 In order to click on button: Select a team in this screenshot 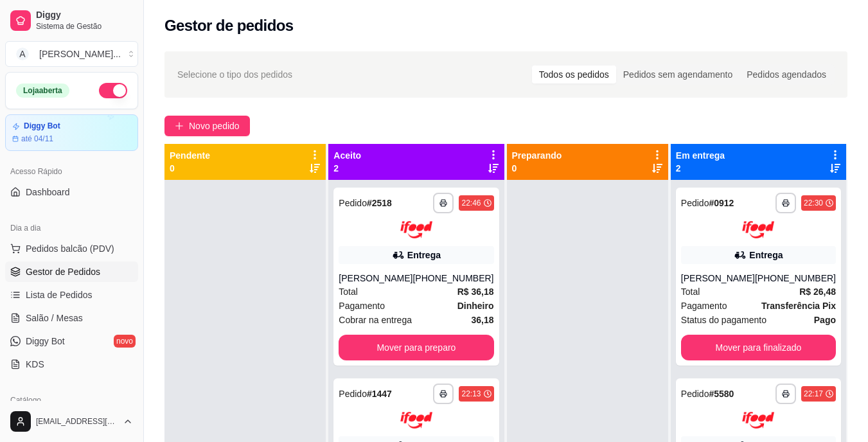, I will do `click(71, 54)`.